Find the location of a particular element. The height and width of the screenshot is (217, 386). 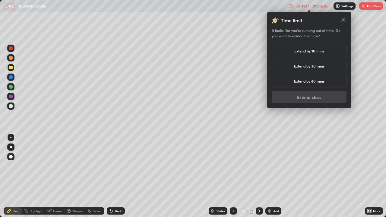

div: Eraser is located at coordinates (58, 211).